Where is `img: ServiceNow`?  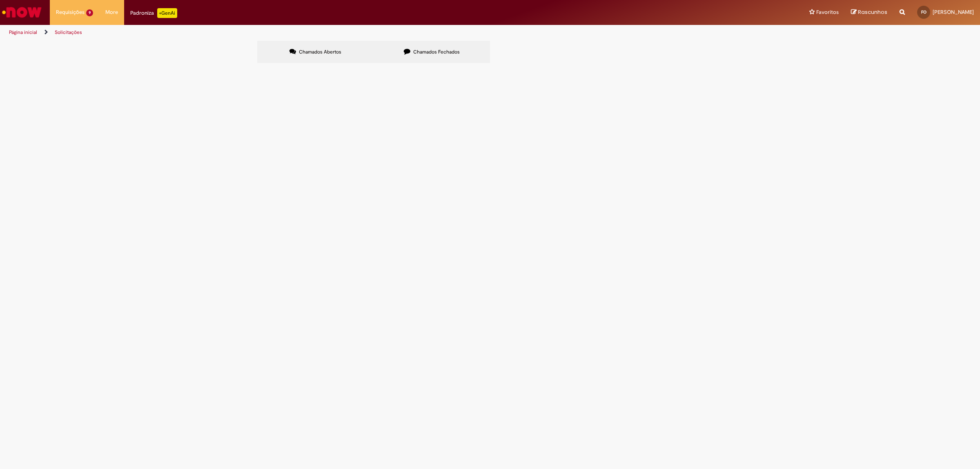 img: ServiceNow is located at coordinates (21, 12).